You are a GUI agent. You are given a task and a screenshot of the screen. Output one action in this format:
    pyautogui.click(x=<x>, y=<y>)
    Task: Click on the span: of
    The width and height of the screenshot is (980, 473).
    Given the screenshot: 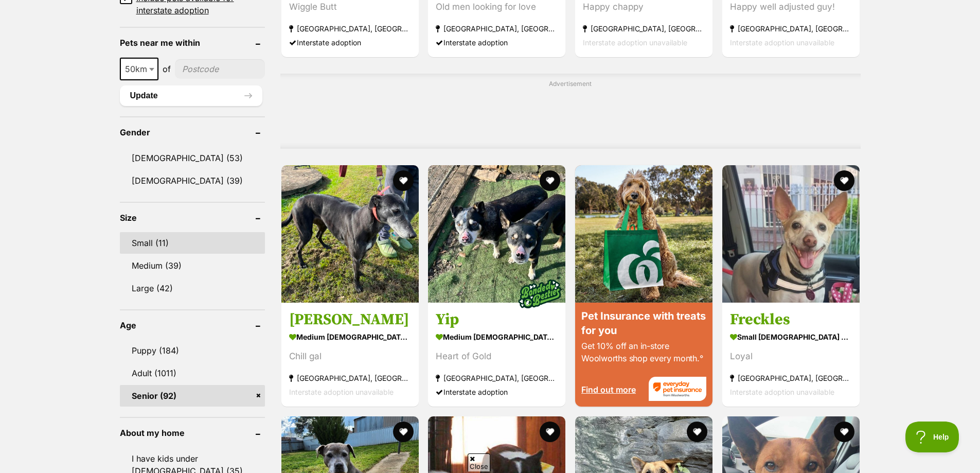 What is the action you would take?
    pyautogui.click(x=167, y=69)
    